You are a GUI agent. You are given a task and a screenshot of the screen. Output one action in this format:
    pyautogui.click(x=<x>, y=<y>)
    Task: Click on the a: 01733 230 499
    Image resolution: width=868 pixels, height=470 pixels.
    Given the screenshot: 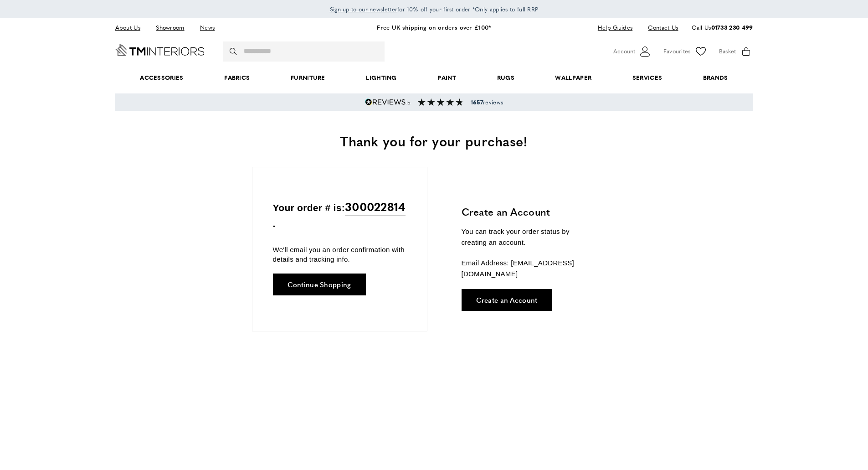 What is the action you would take?
    pyautogui.click(x=732, y=27)
    